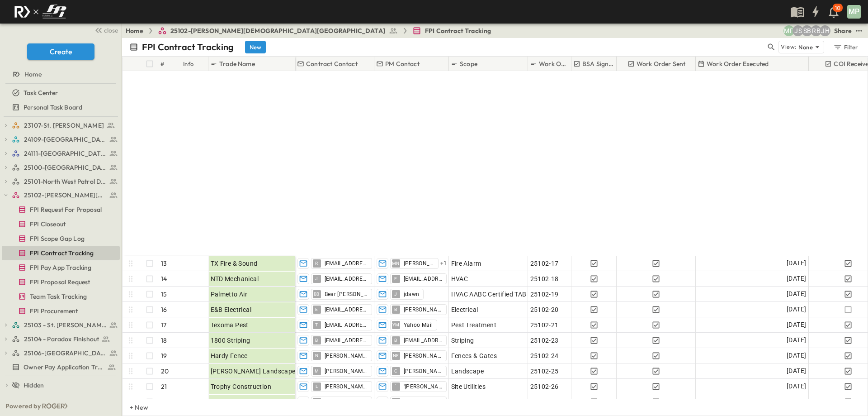  What do you see at coordinates (468, 387) in the screenshot?
I see `span: Site Utilities` at bounding box center [468, 387].